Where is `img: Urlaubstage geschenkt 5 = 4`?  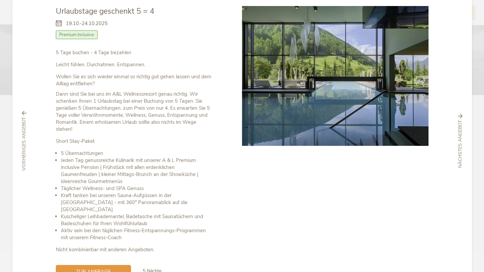 img: Urlaubstage geschenkt 5 = 4 is located at coordinates (335, 76).